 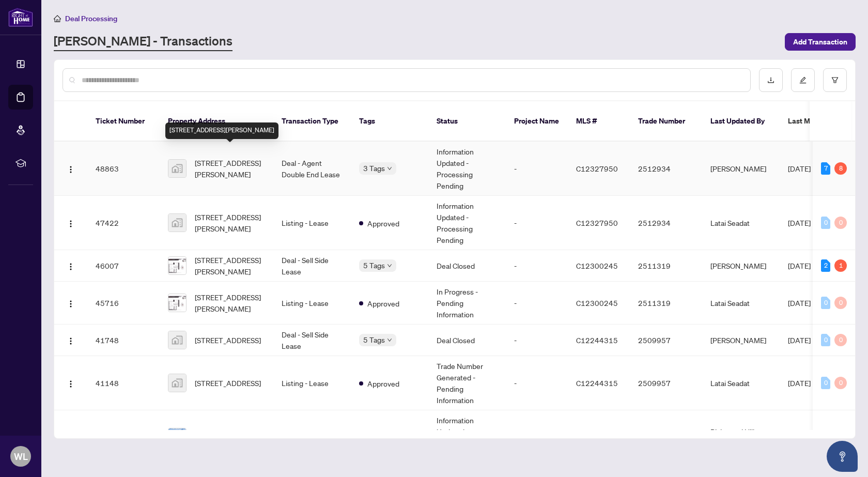 I want to click on th: Property Address, so click(x=216, y=121).